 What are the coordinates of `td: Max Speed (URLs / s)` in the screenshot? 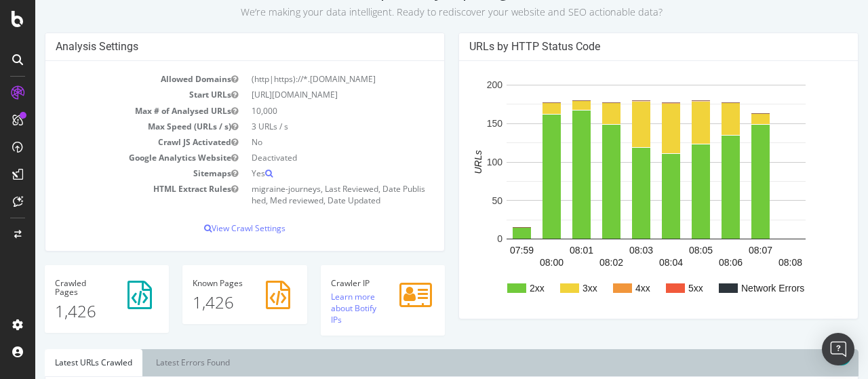 It's located at (115, 126).